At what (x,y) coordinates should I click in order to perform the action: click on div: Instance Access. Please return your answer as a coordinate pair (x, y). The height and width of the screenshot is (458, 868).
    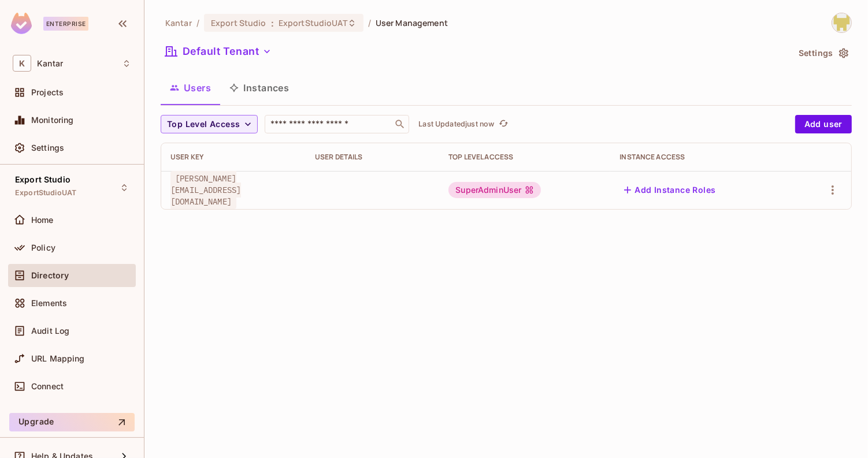
    Looking at the image, I should click on (702, 157).